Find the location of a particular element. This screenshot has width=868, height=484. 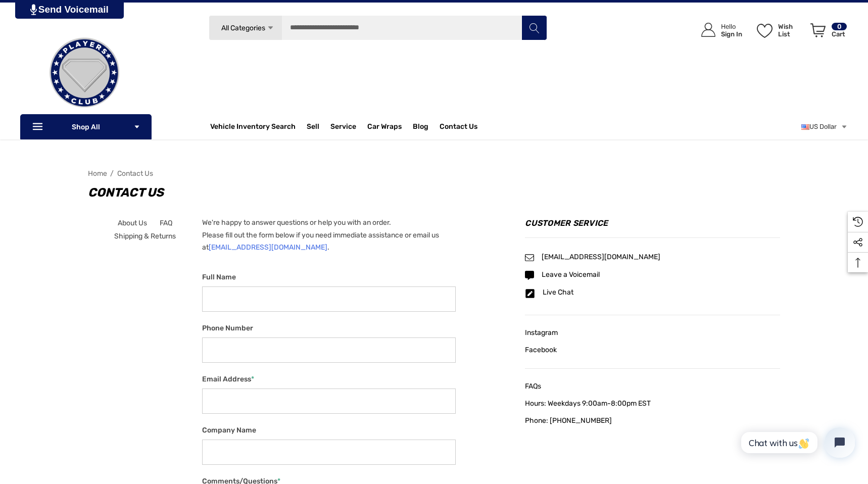

h4: Customer Service is located at coordinates (652, 228).